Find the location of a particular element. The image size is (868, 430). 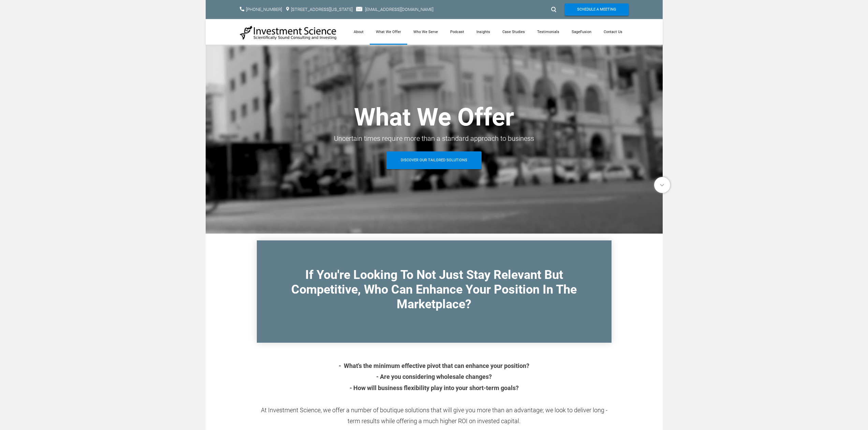

div: Uncertain times require more than a standard approach to business is located at coordinates (434, 139).